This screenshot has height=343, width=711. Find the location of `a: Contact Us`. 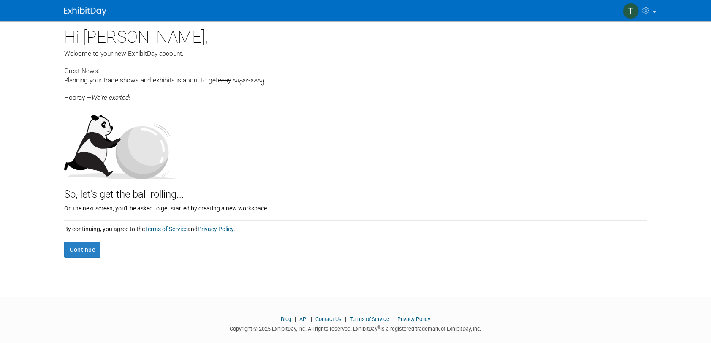

a: Contact Us is located at coordinates (329, 319).